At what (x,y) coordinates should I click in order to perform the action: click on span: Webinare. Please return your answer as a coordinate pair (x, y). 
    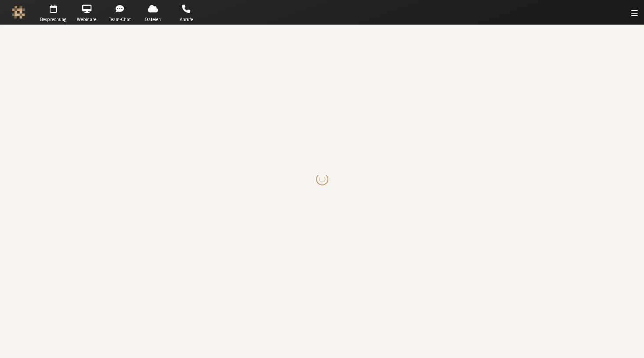
    Looking at the image, I should click on (86, 19).